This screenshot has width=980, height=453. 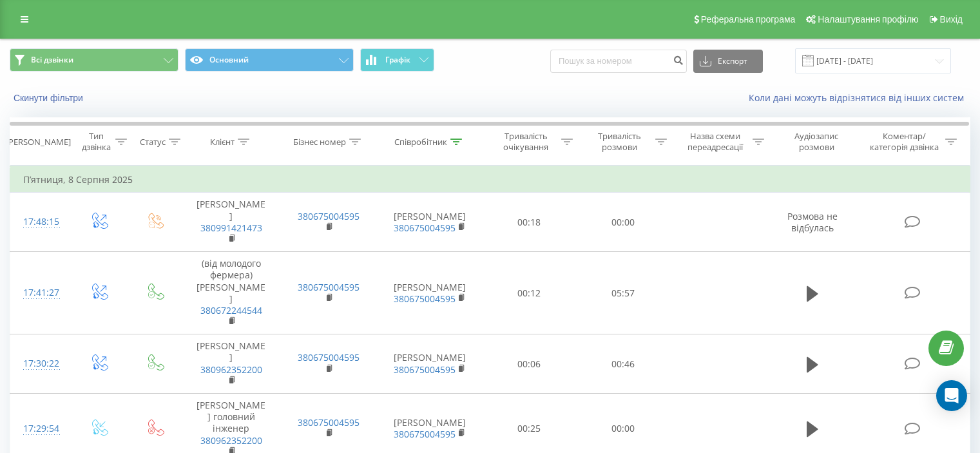 I want to click on span: Графік, so click(x=397, y=60).